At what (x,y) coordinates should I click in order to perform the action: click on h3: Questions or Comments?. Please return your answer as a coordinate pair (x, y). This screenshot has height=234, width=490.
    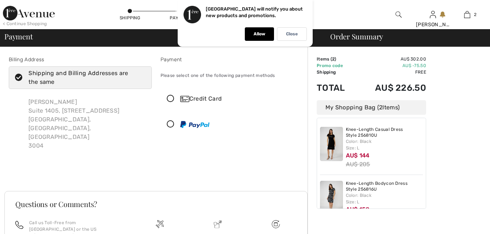
    Looking at the image, I should click on (156, 204).